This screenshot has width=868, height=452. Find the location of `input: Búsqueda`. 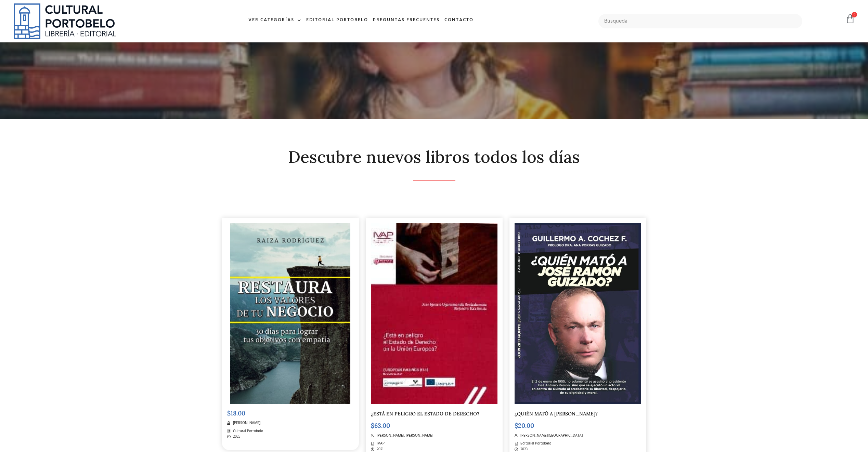

input: Búsqueda is located at coordinates (700, 21).